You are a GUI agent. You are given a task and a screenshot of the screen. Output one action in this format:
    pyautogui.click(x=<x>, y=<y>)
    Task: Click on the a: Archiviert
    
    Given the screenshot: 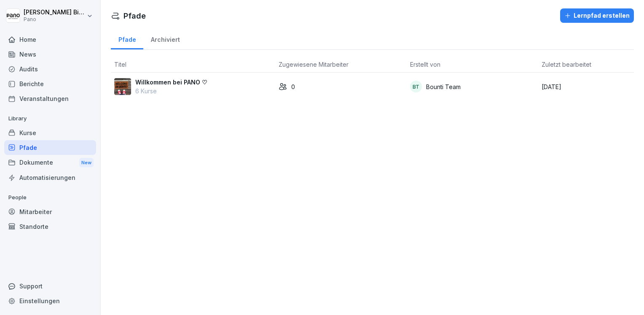 What is the action you would take?
    pyautogui.click(x=165, y=39)
    